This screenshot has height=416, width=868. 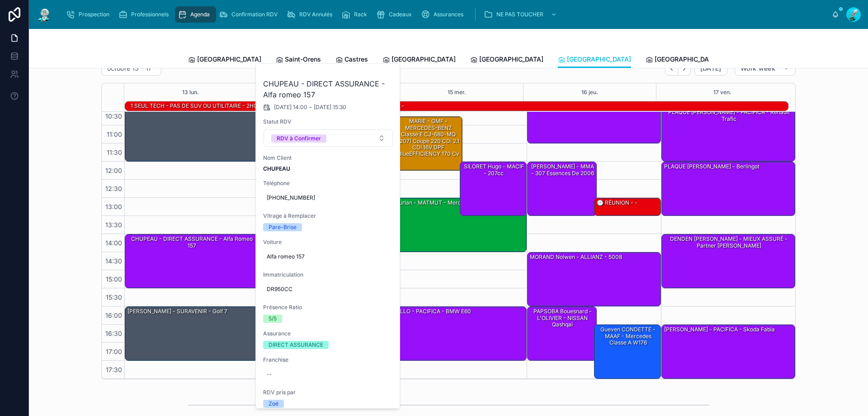 I want to click on span: Alfa romeo 157, so click(x=328, y=257).